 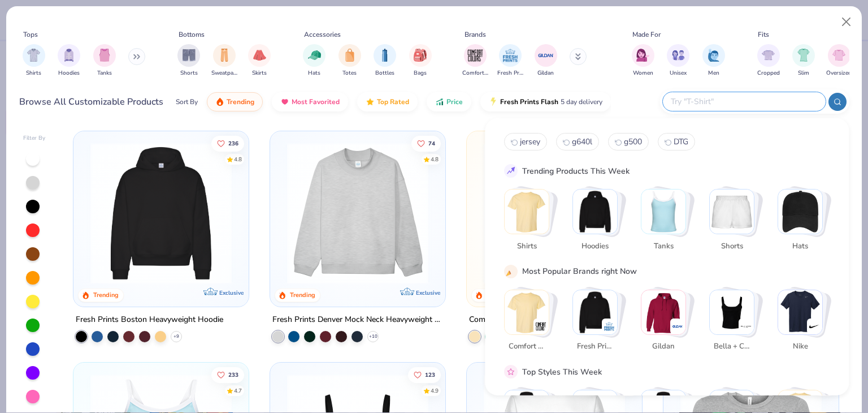 I want to click on span: g500, so click(x=633, y=141).